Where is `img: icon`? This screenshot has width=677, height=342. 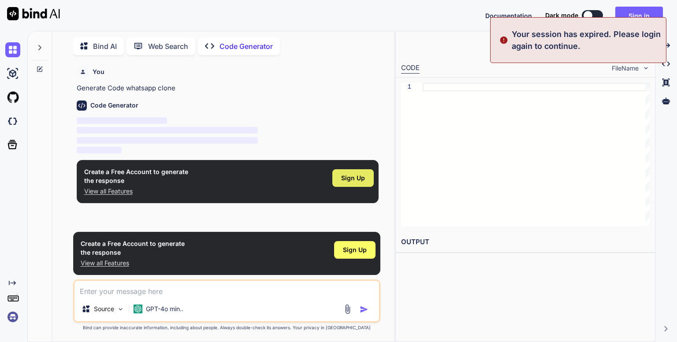
img: icon is located at coordinates (364, 309).